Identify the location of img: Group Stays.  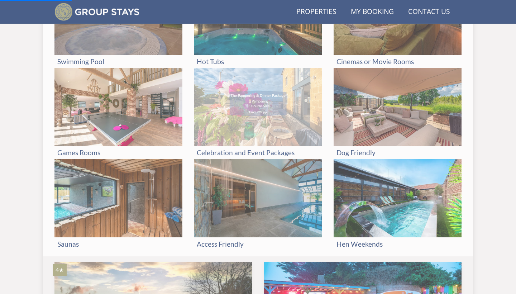
(97, 12).